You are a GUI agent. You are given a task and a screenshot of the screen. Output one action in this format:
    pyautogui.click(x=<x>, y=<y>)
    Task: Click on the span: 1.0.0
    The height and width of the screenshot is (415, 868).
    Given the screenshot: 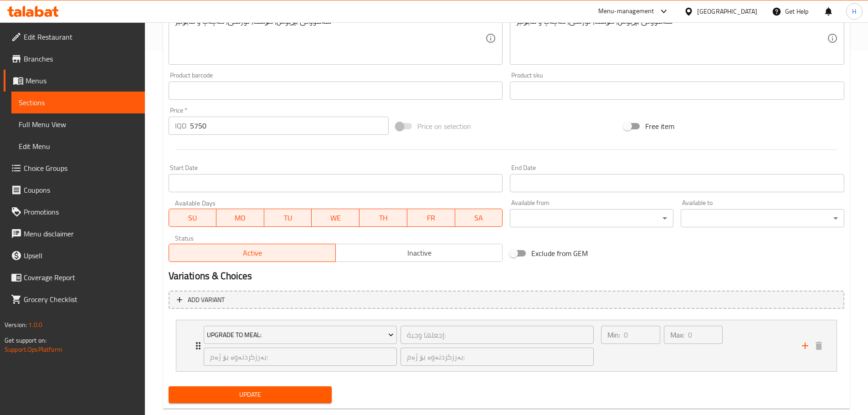 What is the action you would take?
    pyautogui.click(x=35, y=325)
    